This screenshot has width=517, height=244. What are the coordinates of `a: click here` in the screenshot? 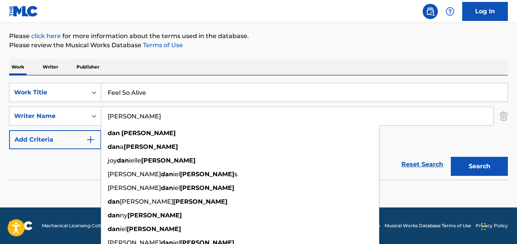 It's located at (46, 36).